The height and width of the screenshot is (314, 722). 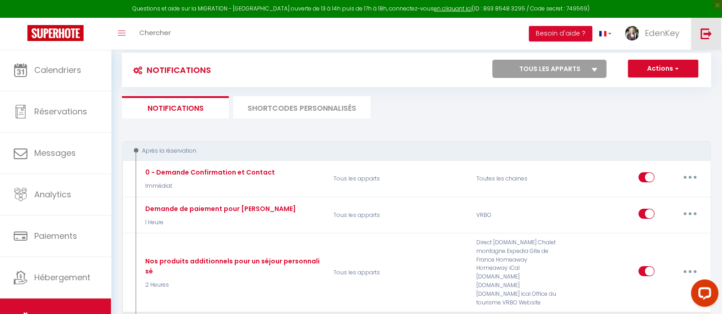 I want to click on div: Après la réservation, so click(x=411, y=151).